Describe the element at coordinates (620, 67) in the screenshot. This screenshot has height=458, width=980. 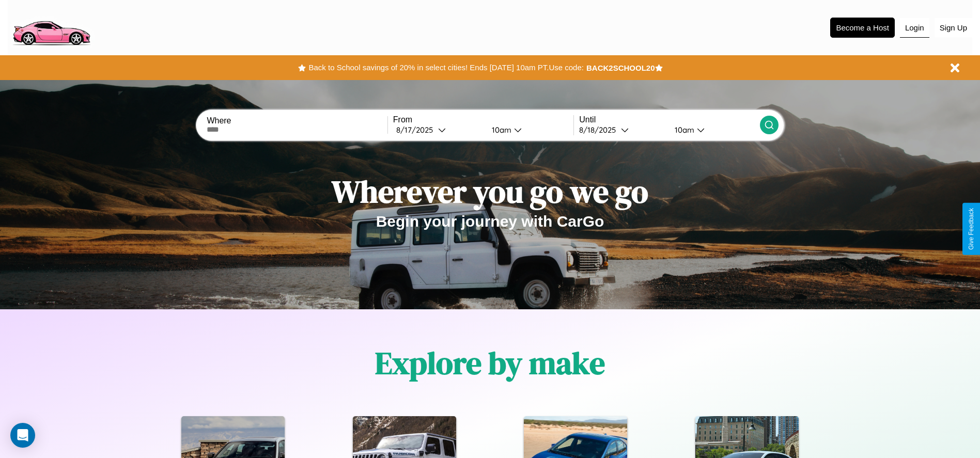
I see `b: BACK2SCHOOL20` at that location.